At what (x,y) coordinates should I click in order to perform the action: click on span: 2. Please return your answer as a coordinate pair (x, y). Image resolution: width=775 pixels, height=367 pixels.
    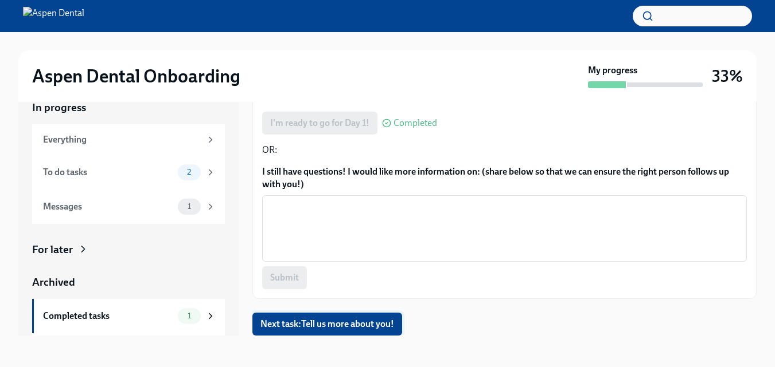
    Looking at the image, I should click on (189, 172).